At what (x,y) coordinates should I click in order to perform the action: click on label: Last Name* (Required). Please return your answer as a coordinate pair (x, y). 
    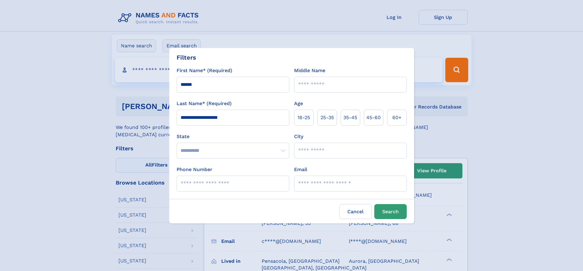
    Looking at the image, I should click on (204, 104).